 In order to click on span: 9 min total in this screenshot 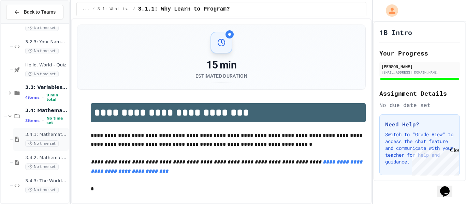, I will do `click(57, 98)`.